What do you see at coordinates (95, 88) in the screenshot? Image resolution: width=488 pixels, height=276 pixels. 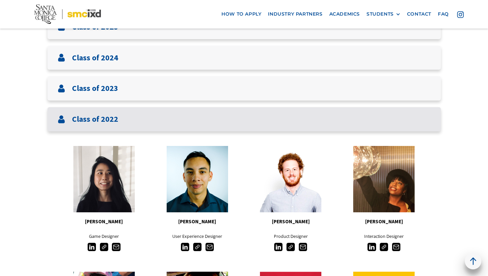 I see `h3: Class of 2023` at bounding box center [95, 88].